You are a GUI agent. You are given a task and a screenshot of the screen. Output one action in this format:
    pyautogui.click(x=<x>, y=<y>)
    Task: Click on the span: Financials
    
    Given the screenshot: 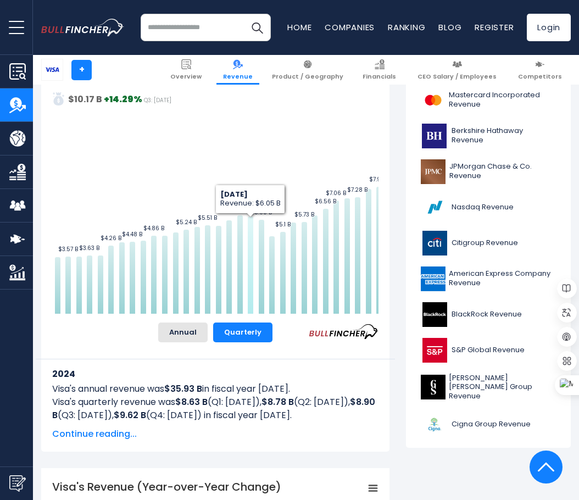 What is the action you would take?
    pyautogui.click(x=379, y=76)
    